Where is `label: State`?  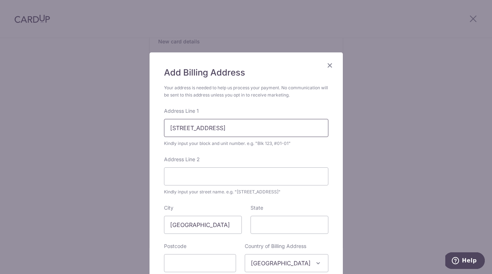
label: State is located at coordinates (256, 208).